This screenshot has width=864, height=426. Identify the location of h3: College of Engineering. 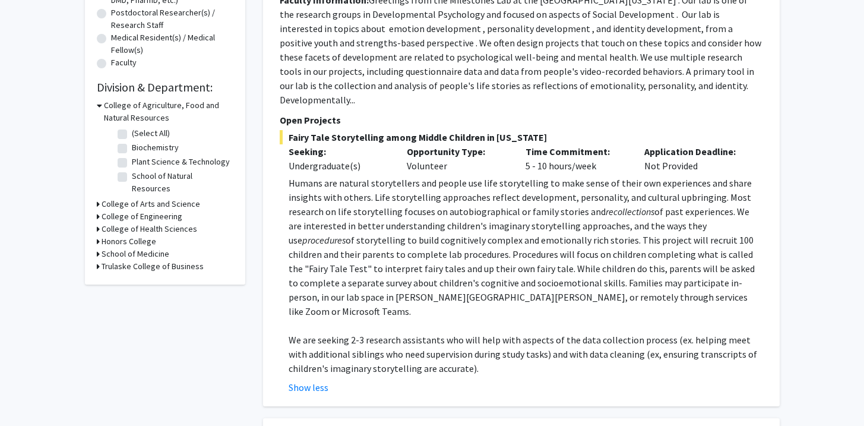
(142, 216).